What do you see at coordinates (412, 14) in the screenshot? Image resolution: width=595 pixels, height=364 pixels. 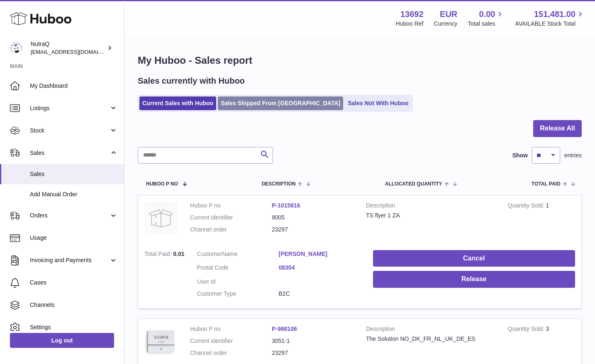 I see `strong: 13692` at bounding box center [412, 14].